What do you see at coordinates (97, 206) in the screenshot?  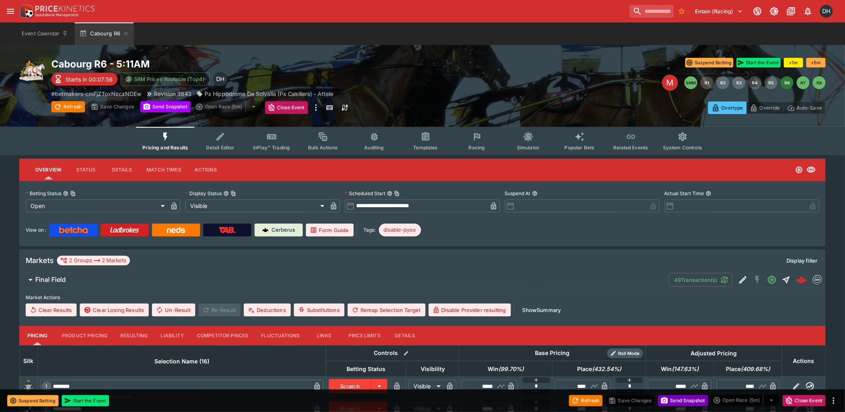 I see `div: Open` at bounding box center [97, 206].